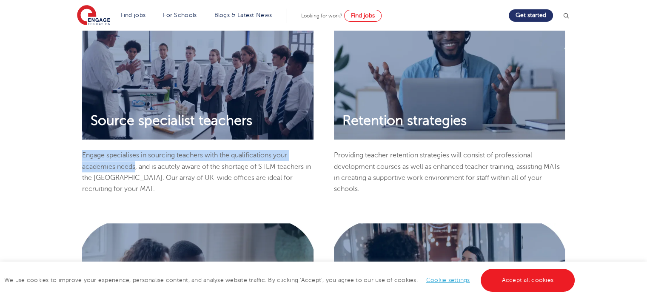 The image size is (647, 299). Describe the element at coordinates (290, 280) in the screenshot. I see `span: We use cookies to improve your experience, personalise content, and analyse website traffic. By c...` at that location.